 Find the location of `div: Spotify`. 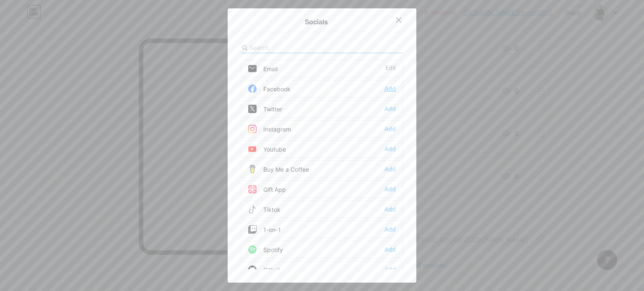

div: Spotify is located at coordinates (265, 250).